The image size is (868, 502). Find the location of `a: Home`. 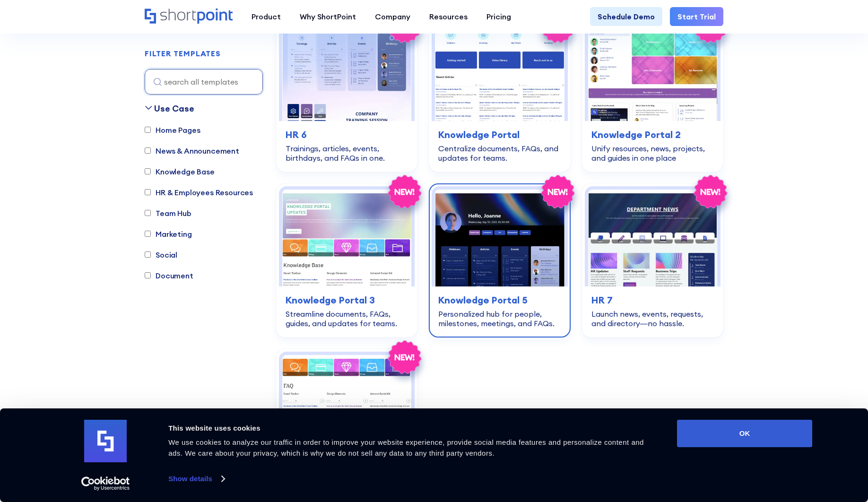

a: Home is located at coordinates (189, 16).